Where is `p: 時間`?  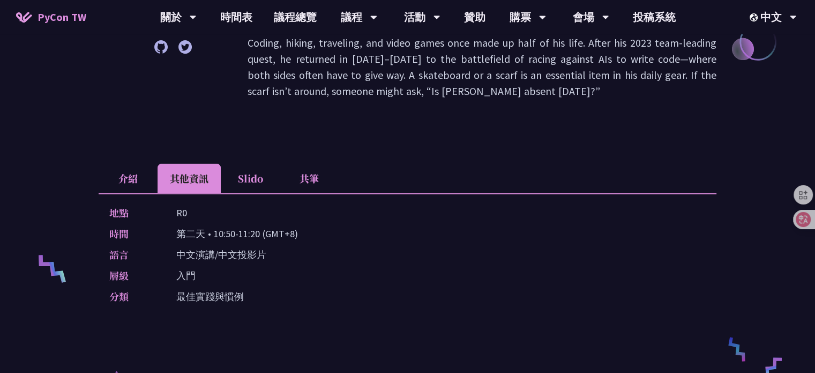 p: 時間 is located at coordinates (132, 233).